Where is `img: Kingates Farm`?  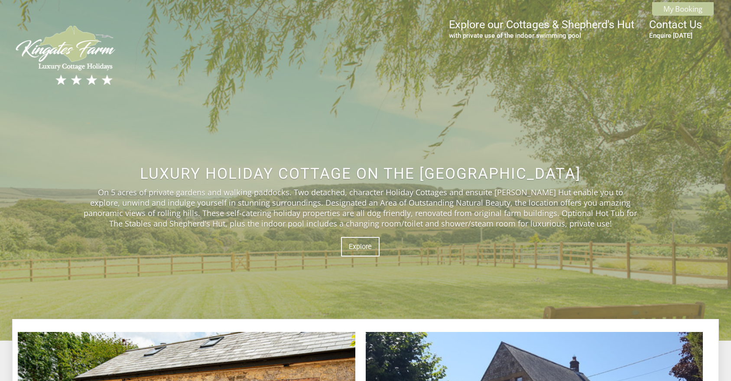 img: Kingates Farm is located at coordinates (66, 56).